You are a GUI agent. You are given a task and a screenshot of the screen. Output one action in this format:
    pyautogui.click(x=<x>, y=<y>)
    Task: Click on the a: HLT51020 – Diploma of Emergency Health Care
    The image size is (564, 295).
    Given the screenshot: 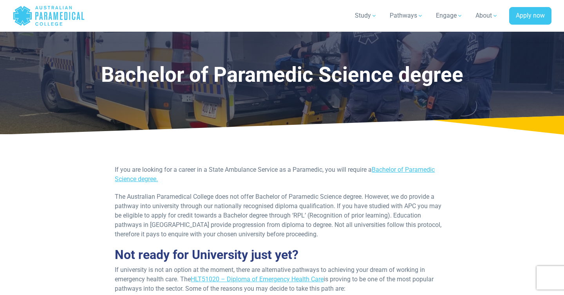 What is the action you would take?
    pyautogui.click(x=257, y=279)
    